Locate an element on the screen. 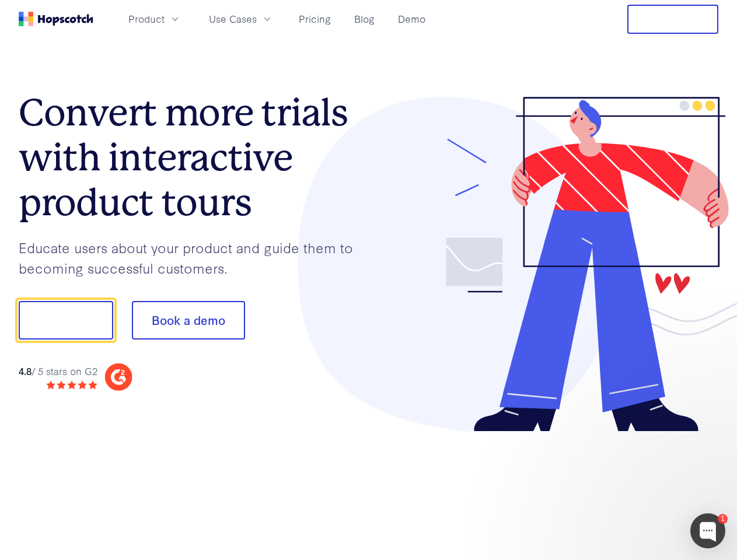 This screenshot has height=560, width=737. p: Educate users about your product and guide them to becoming successful customers. is located at coordinates (194, 257).